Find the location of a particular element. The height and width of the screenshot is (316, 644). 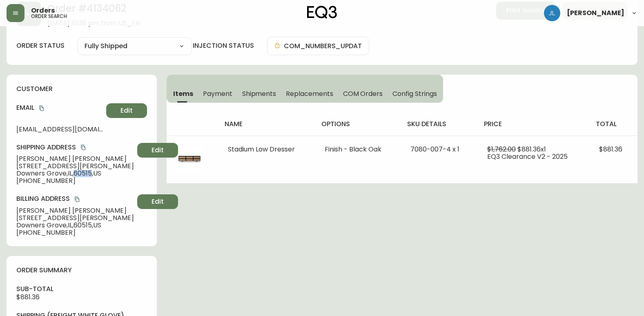

span: Orders is located at coordinates (43, 11).